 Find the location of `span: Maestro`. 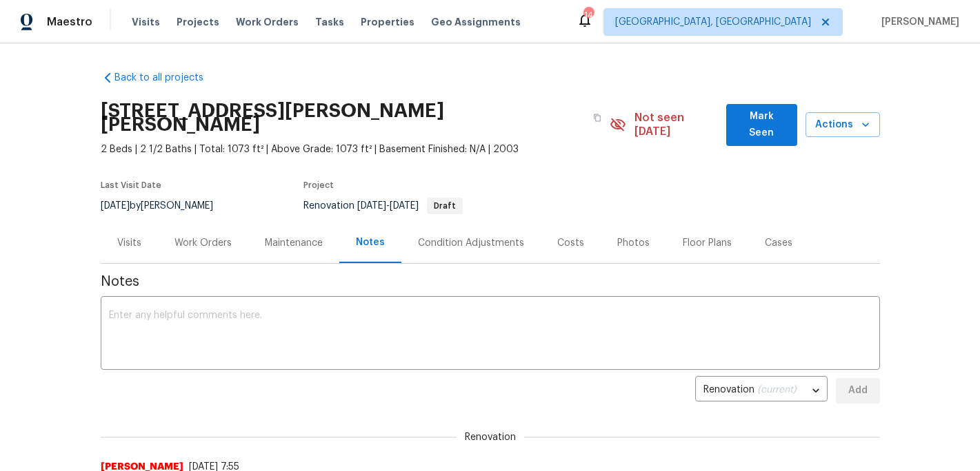

span: Maestro is located at coordinates (70, 23).